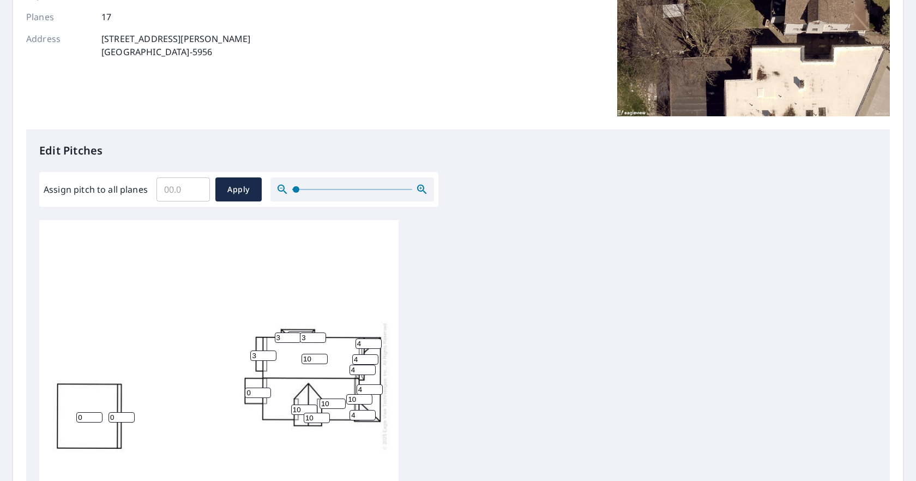  Describe the element at coordinates (183, 189) in the screenshot. I see `input: 00.0` at that location.